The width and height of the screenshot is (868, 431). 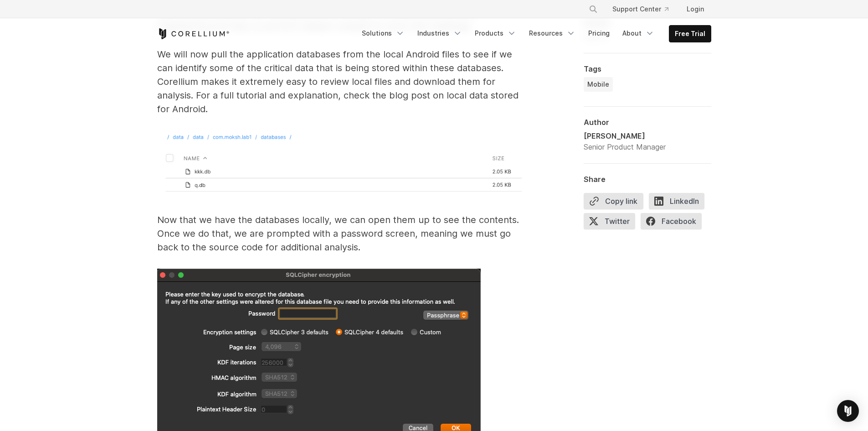 What do you see at coordinates (599, 33) in the screenshot?
I see `a: Pricing` at bounding box center [599, 33].